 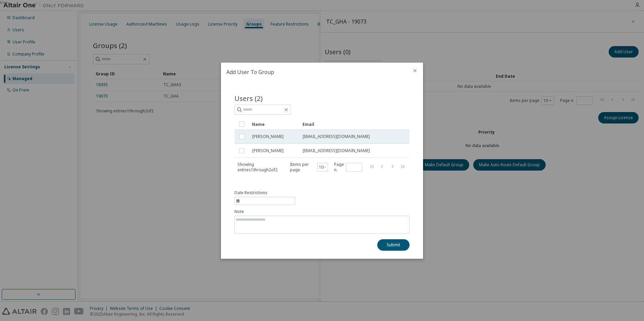 I want to click on span: Showing entries 1 through 2 of 2, so click(x=258, y=167).